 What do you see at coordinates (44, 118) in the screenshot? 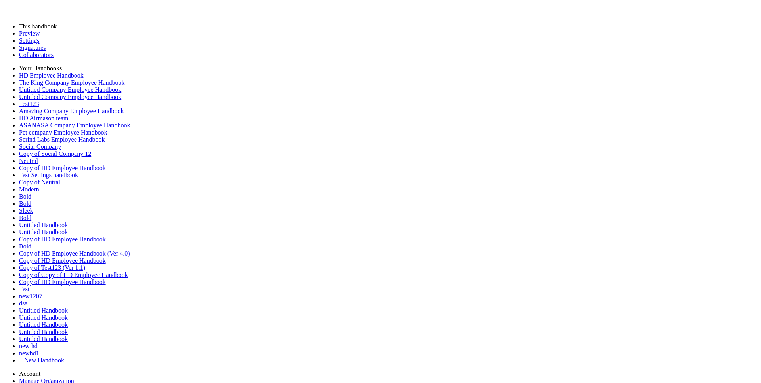
I see `a: HD Airmason team` at bounding box center [44, 118].